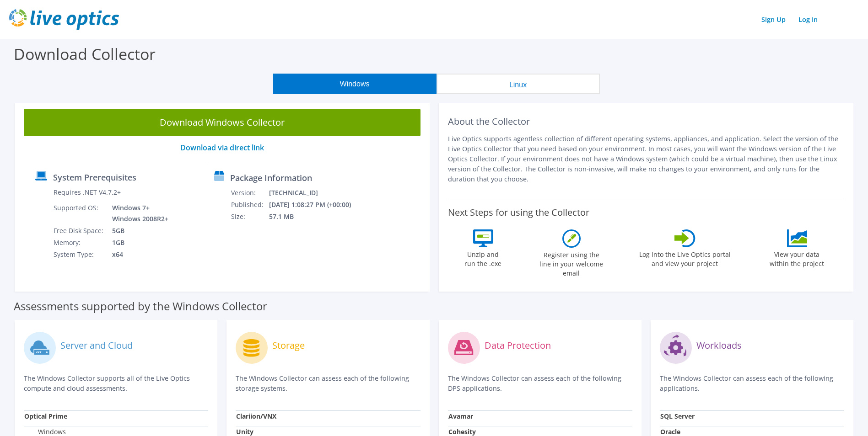  Describe the element at coordinates (646, 122) in the screenshot. I see `h2: About the Collector` at that location.